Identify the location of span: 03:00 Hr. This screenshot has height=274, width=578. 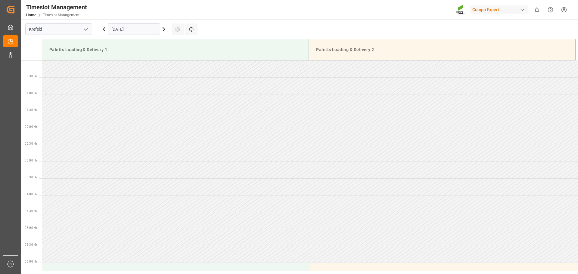
(31, 161).